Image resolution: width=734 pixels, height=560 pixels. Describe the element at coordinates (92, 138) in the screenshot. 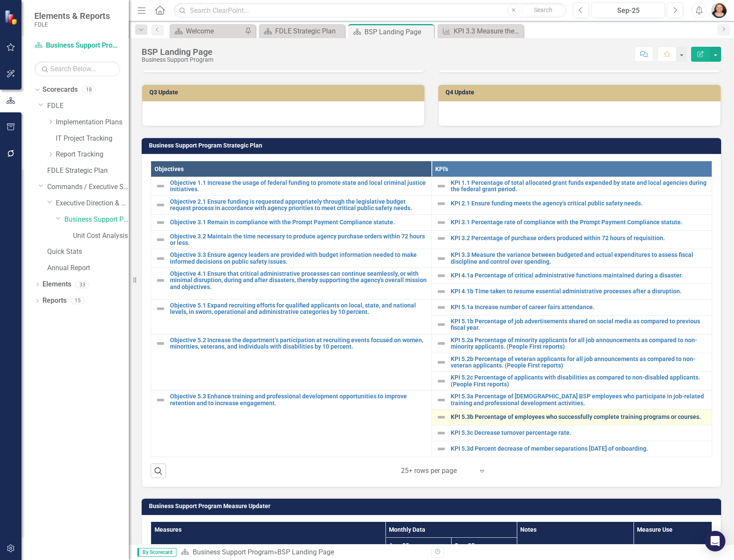

I see `a: IT Project Tracking` at that location.